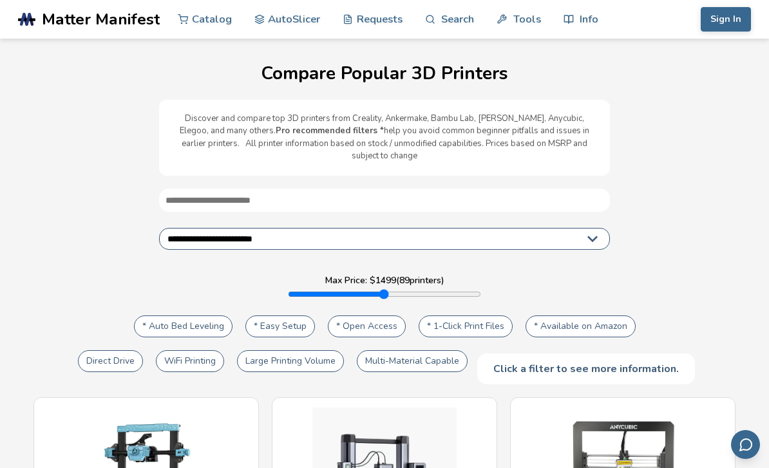 This screenshot has height=468, width=769. What do you see at coordinates (726, 19) in the screenshot?
I see `button: Sign In` at bounding box center [726, 19].